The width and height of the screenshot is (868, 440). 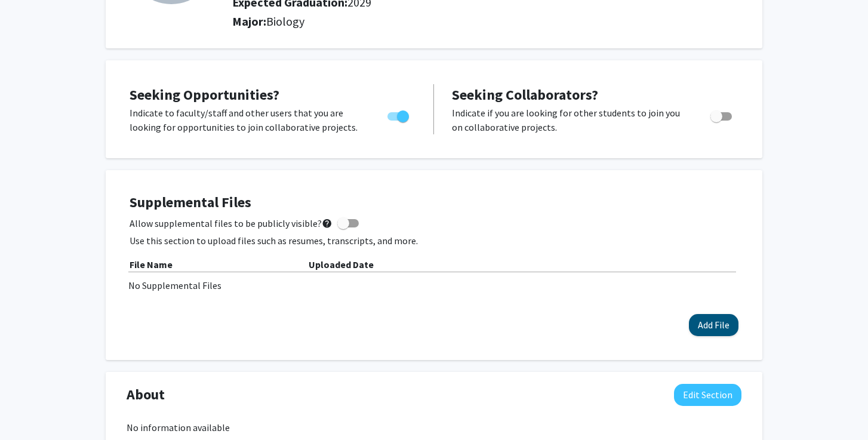 What do you see at coordinates (231, 223) in the screenshot?
I see `span: Allow supplemental files to be publicly visible?` at bounding box center [231, 223].